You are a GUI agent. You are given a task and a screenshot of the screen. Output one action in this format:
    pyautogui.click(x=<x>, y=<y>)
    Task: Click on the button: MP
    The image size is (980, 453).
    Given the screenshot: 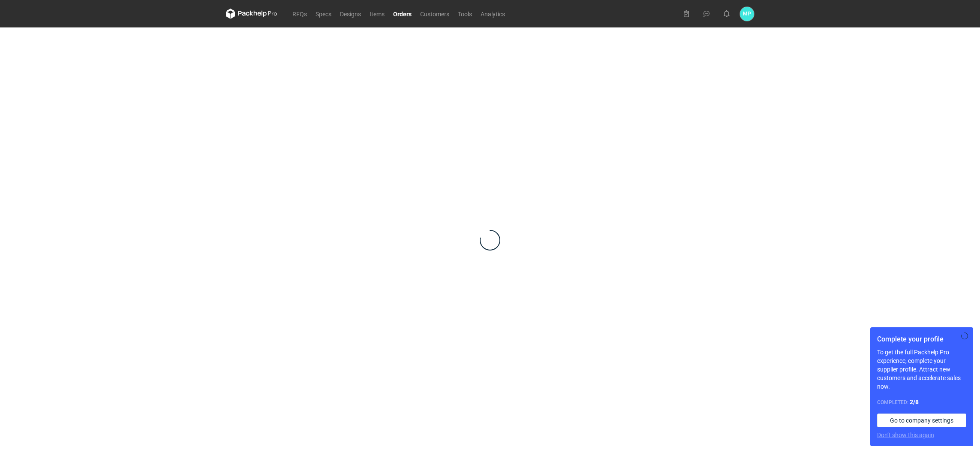 What is the action you would take?
    pyautogui.click(x=746, y=14)
    